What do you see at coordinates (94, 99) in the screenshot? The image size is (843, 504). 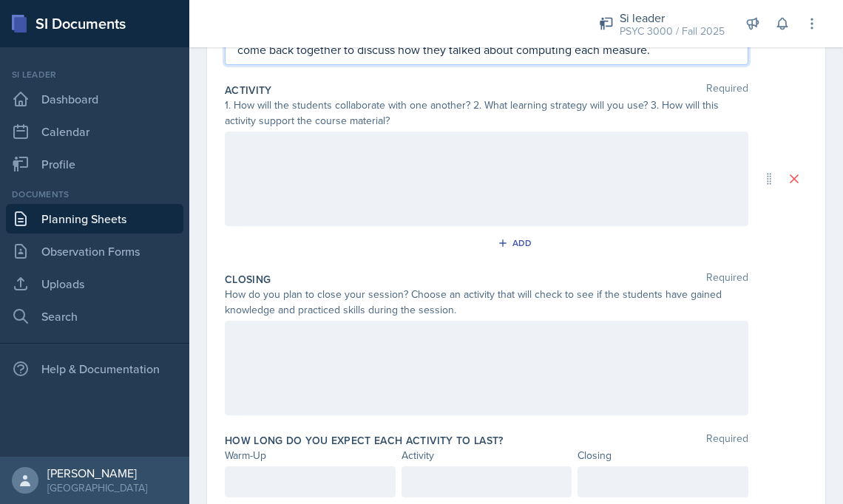 I see `a: Dashboard` at bounding box center [94, 99].